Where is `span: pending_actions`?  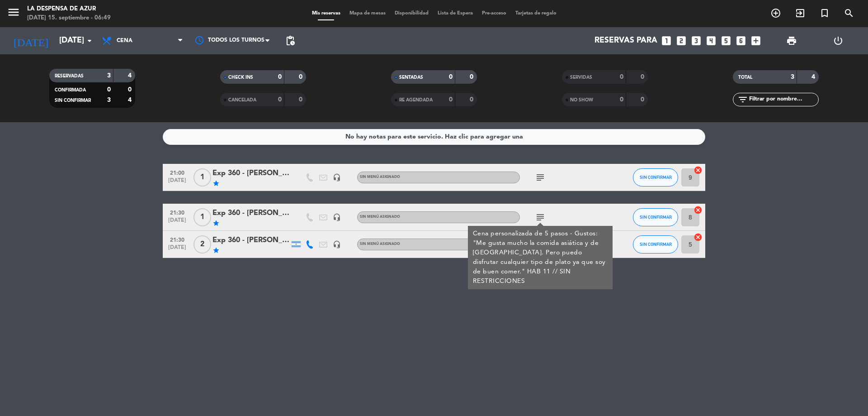
span: pending_actions is located at coordinates (290, 41).